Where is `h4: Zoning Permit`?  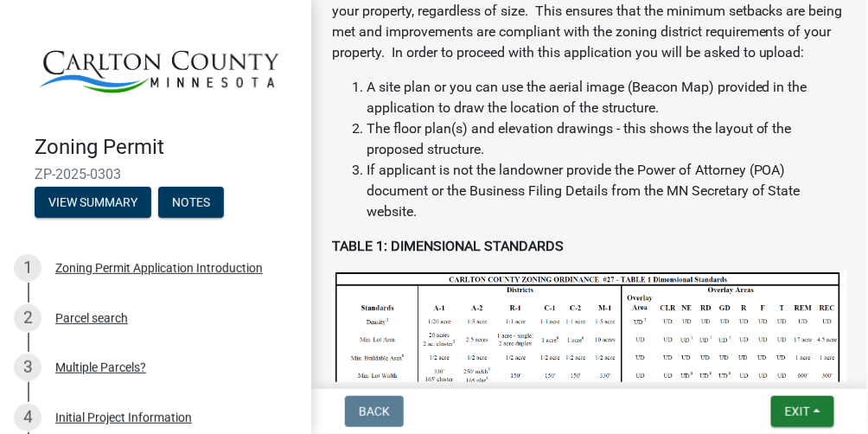 h4: Zoning Permit is located at coordinates (166, 147).